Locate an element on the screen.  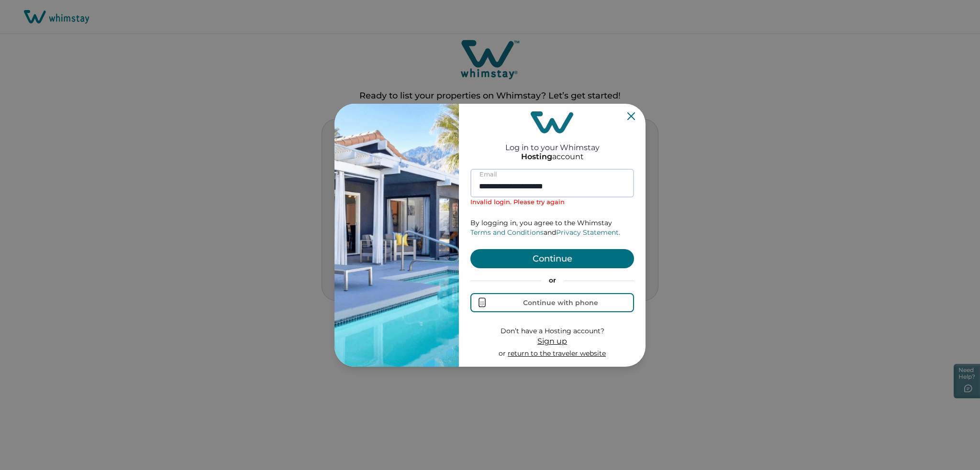
a: Terms and Conditions is located at coordinates (506, 232).